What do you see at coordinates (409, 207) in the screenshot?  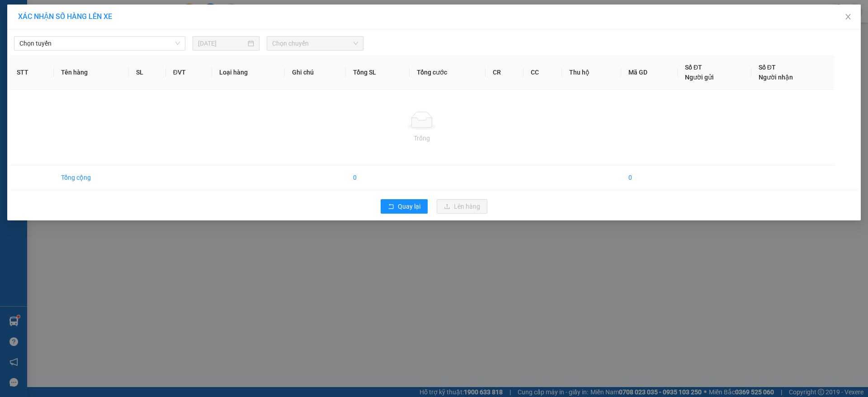 I see `span: Quay lại` at bounding box center [409, 207].